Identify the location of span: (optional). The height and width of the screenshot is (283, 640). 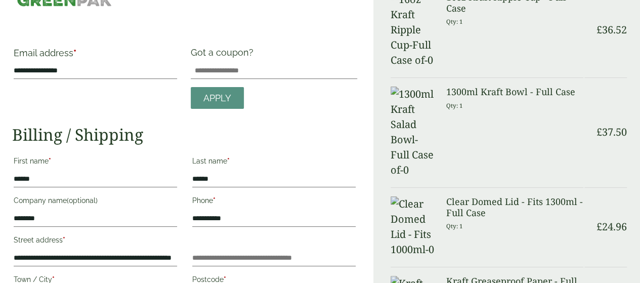
(82, 200).